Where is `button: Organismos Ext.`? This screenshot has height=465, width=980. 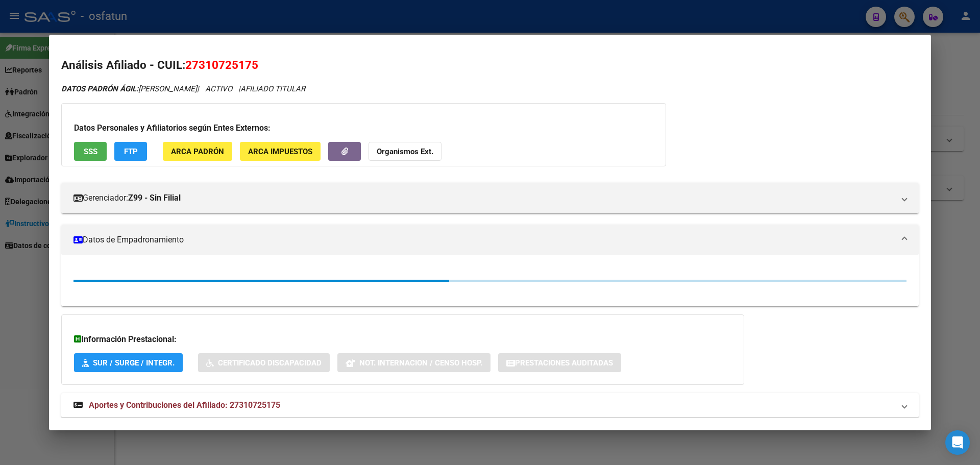
button: Organismos Ext. is located at coordinates (405, 151).